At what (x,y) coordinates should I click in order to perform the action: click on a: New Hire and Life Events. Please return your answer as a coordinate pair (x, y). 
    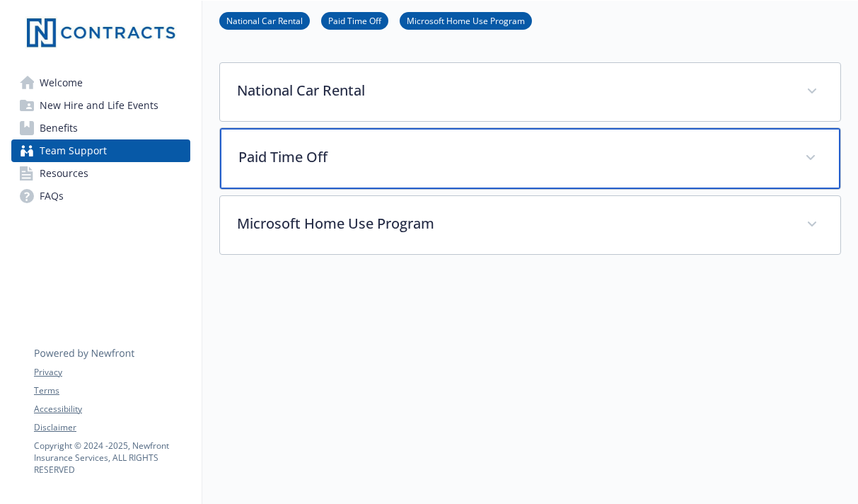
    Looking at the image, I should click on (100, 106).